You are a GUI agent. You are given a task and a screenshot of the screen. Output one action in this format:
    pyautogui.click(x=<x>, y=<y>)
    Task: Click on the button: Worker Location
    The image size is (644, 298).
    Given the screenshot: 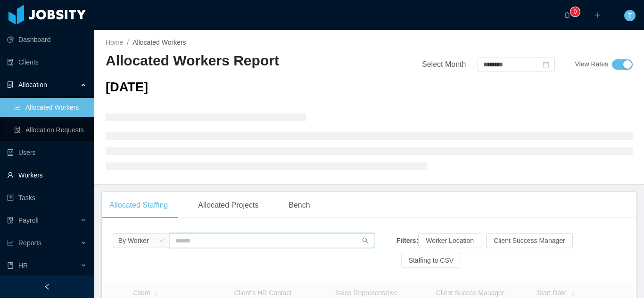 What is the action you would take?
    pyautogui.click(x=450, y=241)
    